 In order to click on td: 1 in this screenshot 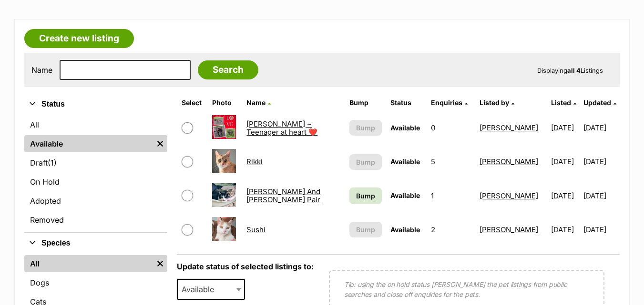, I will do `click(451, 196)`.